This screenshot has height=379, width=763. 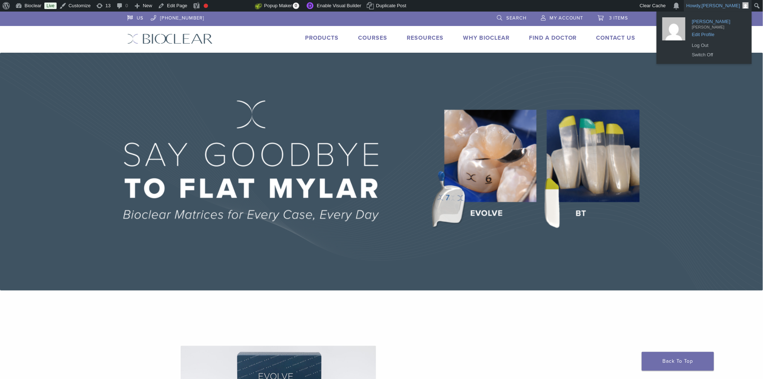 What do you see at coordinates (516, 18) in the screenshot?
I see `span: Search` at bounding box center [516, 18].